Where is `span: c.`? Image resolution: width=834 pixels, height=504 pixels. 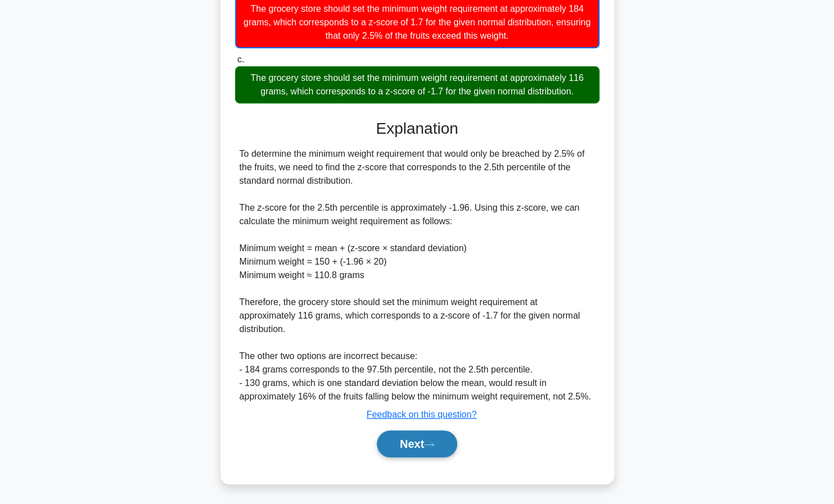 span: c. is located at coordinates (241, 59).